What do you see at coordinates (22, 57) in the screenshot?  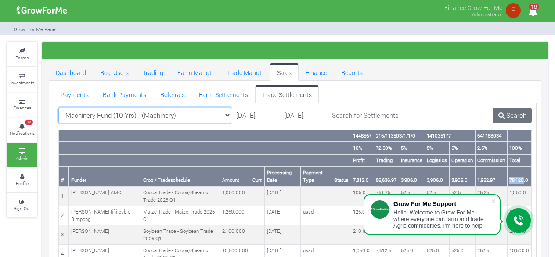 I see `small: Farms` at bounding box center [22, 57].